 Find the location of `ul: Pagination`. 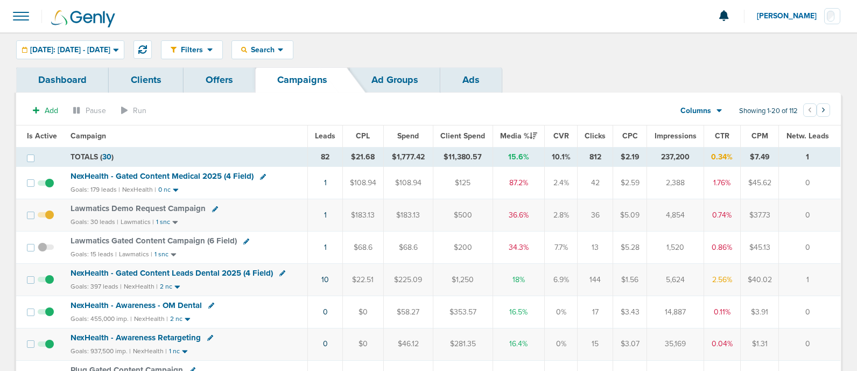

ul: Pagination is located at coordinates (816, 111).